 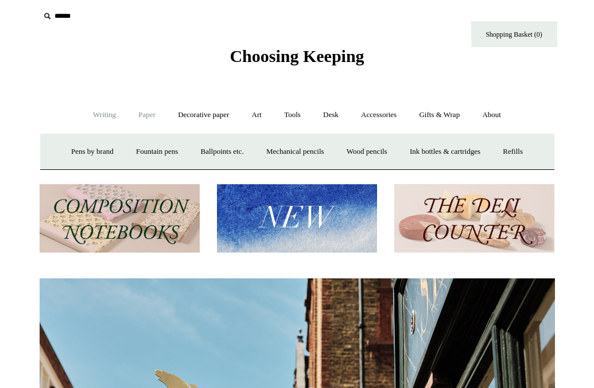 I want to click on a: Paper, so click(x=147, y=115).